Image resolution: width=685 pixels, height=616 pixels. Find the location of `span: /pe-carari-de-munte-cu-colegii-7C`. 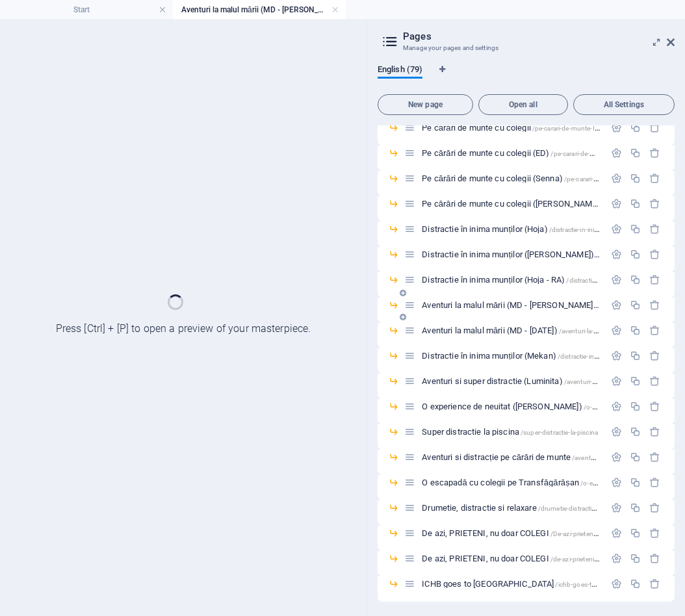

span: /pe-carari-de-munte-cu-colegii-7C is located at coordinates (599, 153).